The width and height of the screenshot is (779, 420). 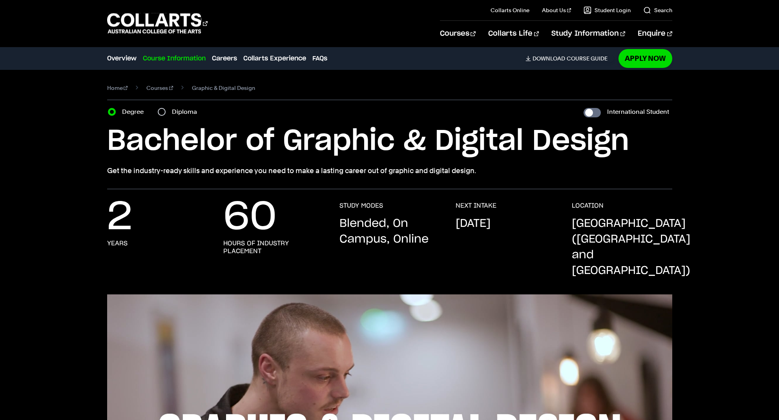 What do you see at coordinates (570, 59) in the screenshot?
I see `a: DownloadCourse Guide` at bounding box center [570, 59].